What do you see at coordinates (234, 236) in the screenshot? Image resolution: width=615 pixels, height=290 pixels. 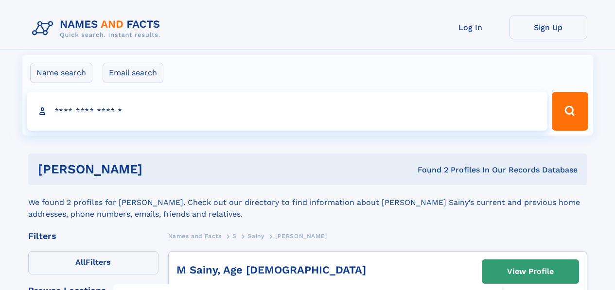 I see `a: S` at bounding box center [234, 236].